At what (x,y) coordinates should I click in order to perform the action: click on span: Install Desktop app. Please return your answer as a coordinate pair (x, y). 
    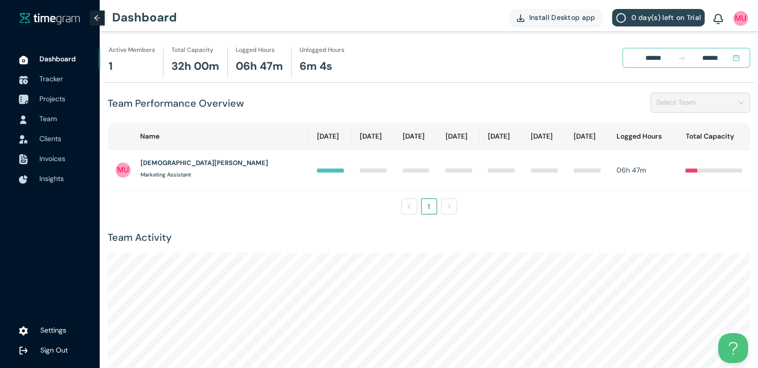
    Looking at the image, I should click on (562, 17).